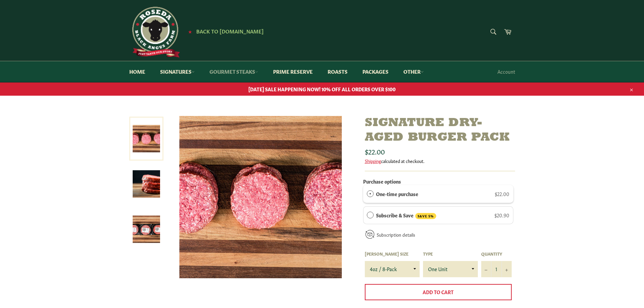 This screenshot has width=644, height=308. Describe the element at coordinates (487, 269) in the screenshot. I see `button: Reduce item quantity by one` at that location.